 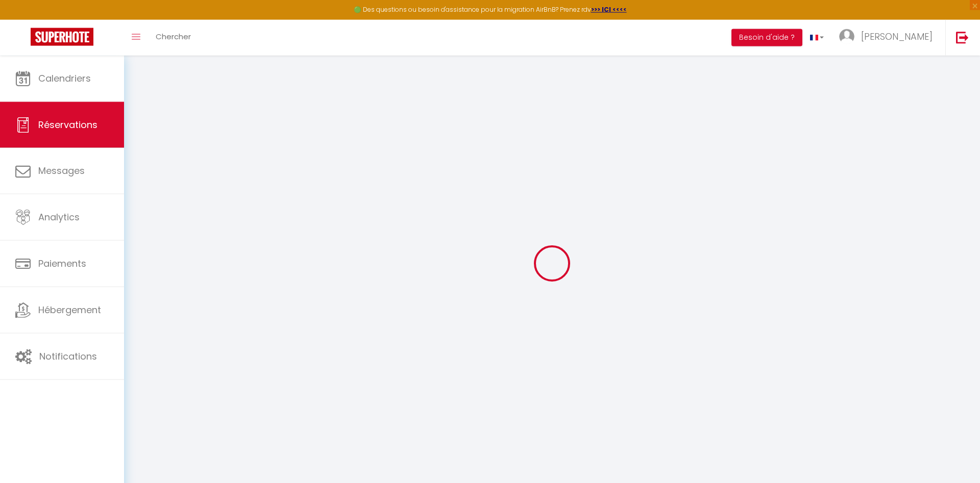 I want to click on button: Besoin d'aide ?, so click(x=767, y=38).